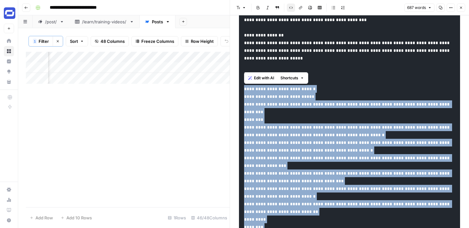 The height and width of the screenshot is (228, 469). What do you see at coordinates (420, 8) in the screenshot?
I see `button: 687 words` at bounding box center [420, 8].